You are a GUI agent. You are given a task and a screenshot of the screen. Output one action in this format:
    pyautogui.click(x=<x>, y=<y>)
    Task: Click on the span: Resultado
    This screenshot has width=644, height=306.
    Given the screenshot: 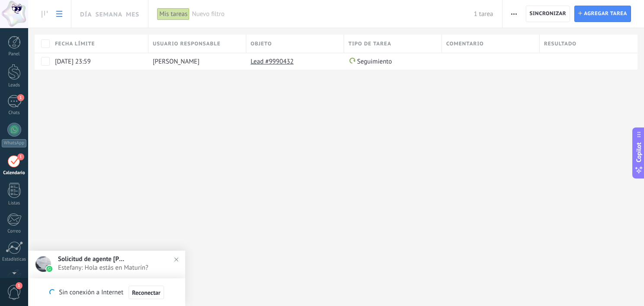 What is the action you would take?
    pyautogui.click(x=560, y=44)
    